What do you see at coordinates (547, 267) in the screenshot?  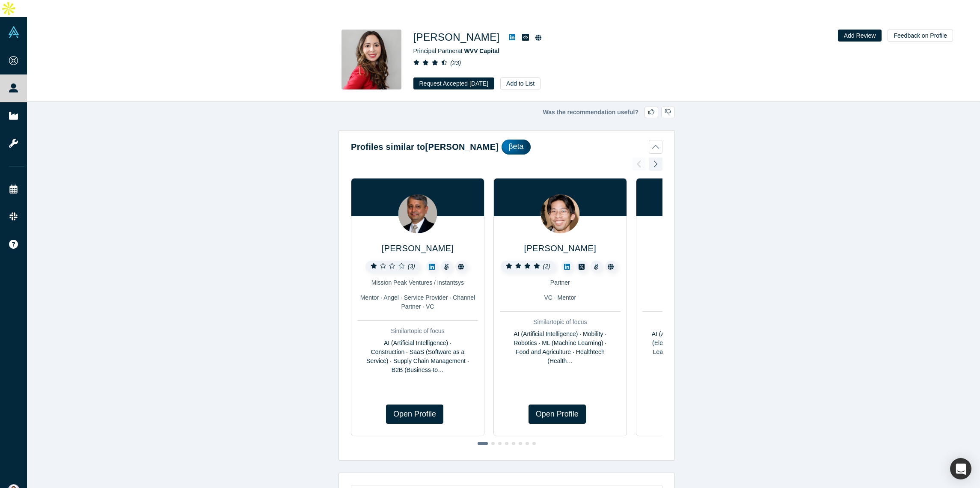 I see `i: ( 2 )` at bounding box center [547, 267].